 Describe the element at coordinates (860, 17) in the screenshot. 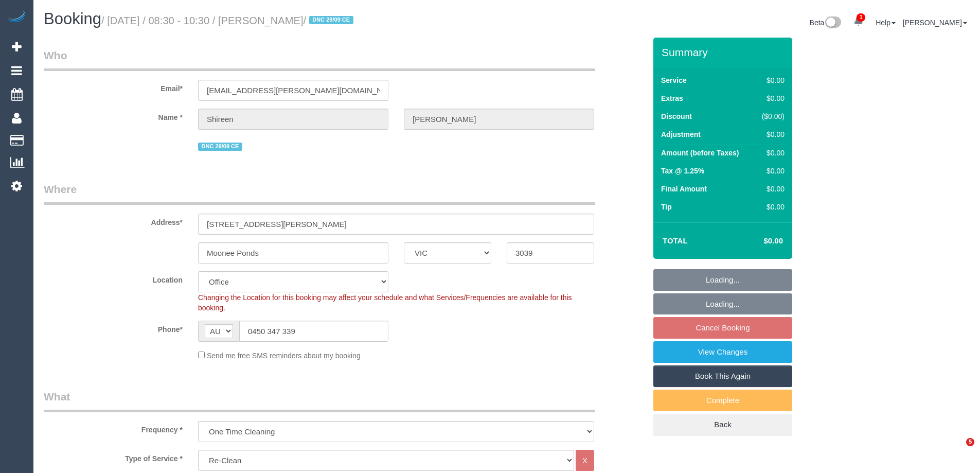

I see `span: 1` at that location.